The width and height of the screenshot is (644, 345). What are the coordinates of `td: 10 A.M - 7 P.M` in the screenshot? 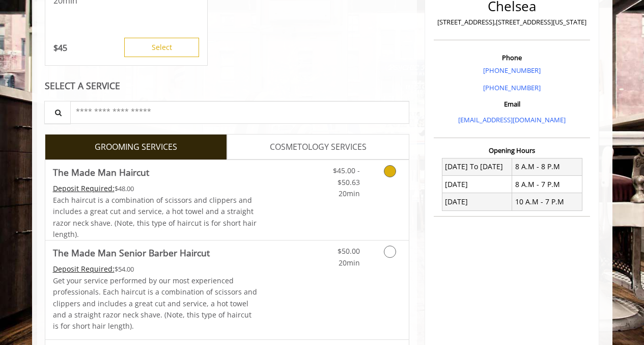 It's located at (547, 202).